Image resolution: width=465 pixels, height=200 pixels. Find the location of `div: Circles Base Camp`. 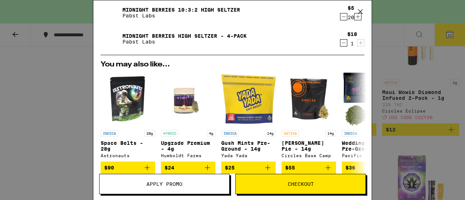

div: Circles Base Camp is located at coordinates (309, 155).